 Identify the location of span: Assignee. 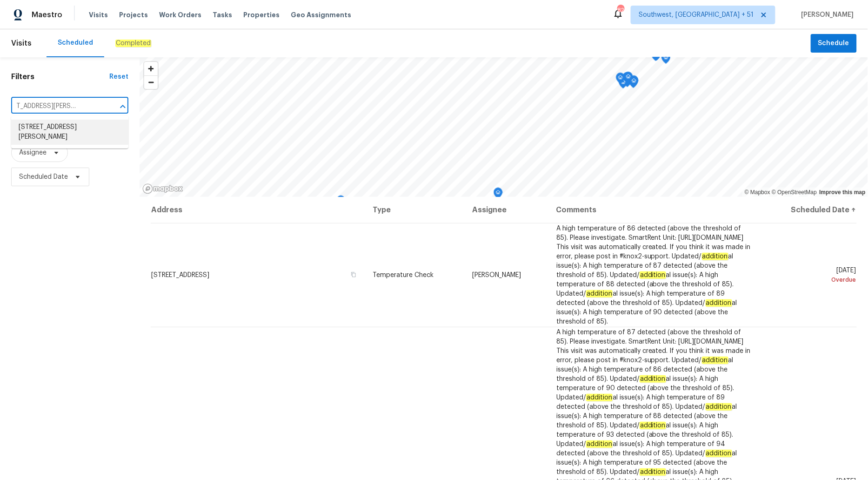
(33, 153).